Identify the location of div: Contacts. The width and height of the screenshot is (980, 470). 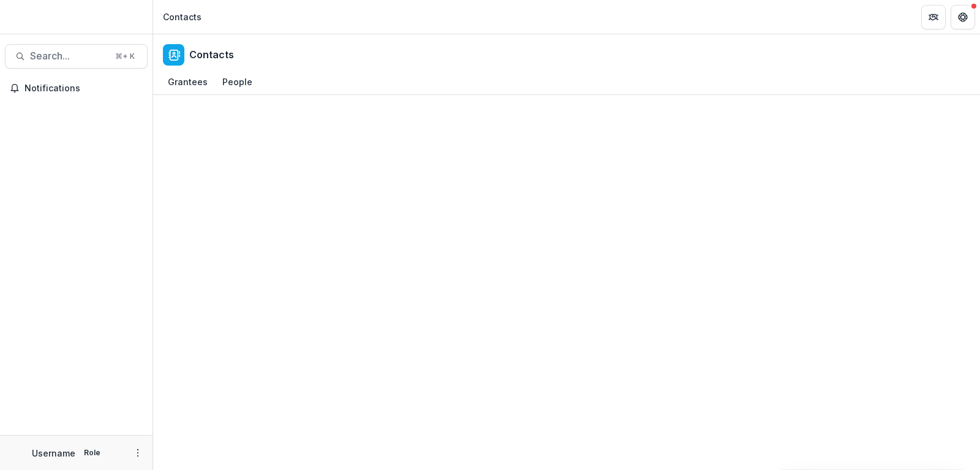
(182, 16).